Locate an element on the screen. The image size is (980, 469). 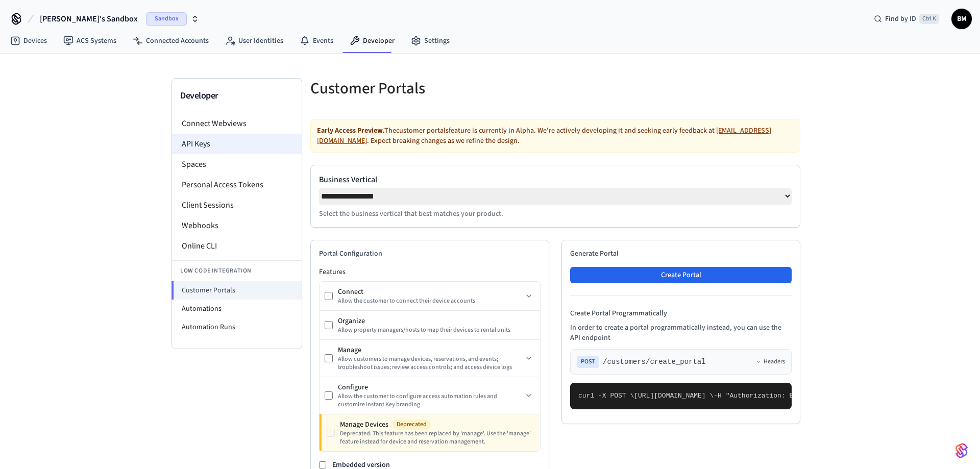
h2: Portal Configuration is located at coordinates (429, 254).